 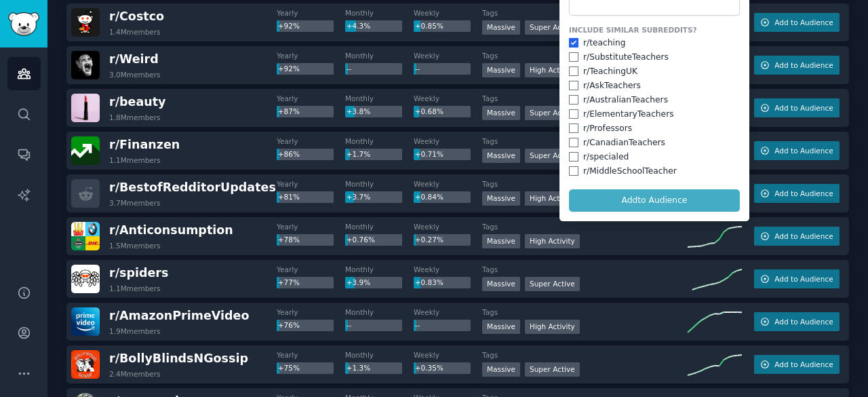 What do you see at coordinates (86, 22) in the screenshot?
I see `img: Costco` at bounding box center [86, 22].